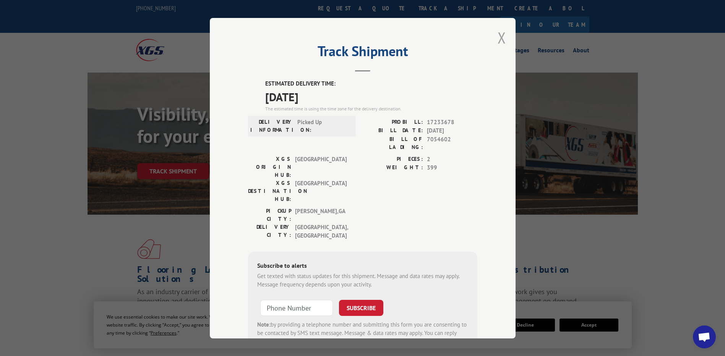 This screenshot has height=356, width=725. Describe the element at coordinates (393, 143) in the screenshot. I see `label: BILL OF LADING:` at that location.